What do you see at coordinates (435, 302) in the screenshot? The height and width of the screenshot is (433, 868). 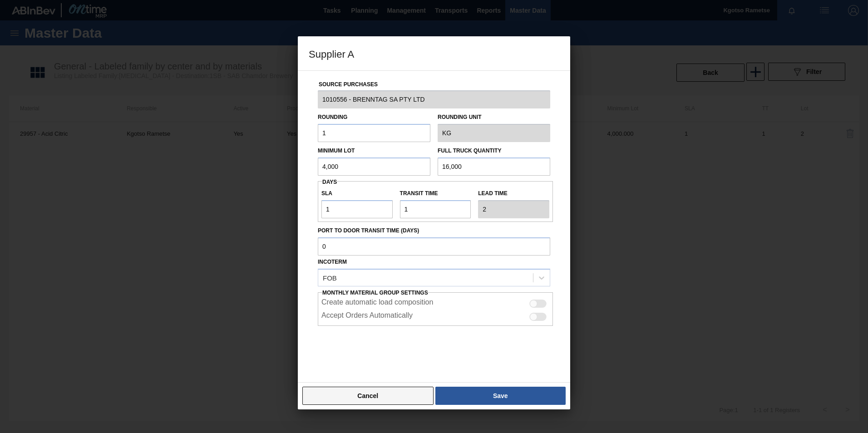 I see `div: This setting enables the automatic creation of load composition on the supplier side if the order...` at bounding box center [435, 302].